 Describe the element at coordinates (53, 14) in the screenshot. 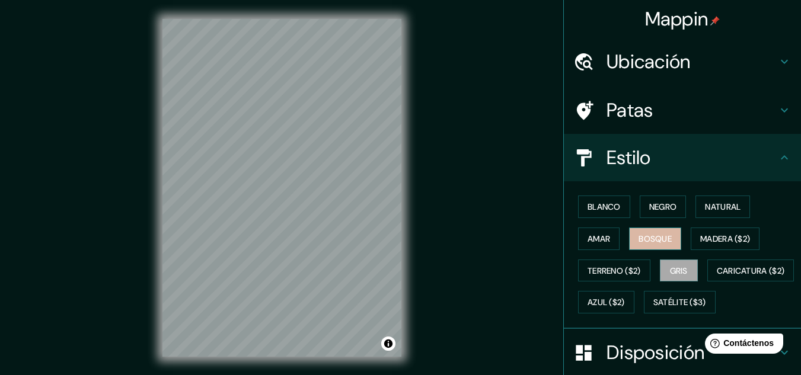

I see `font: Contáctenos` at that location.